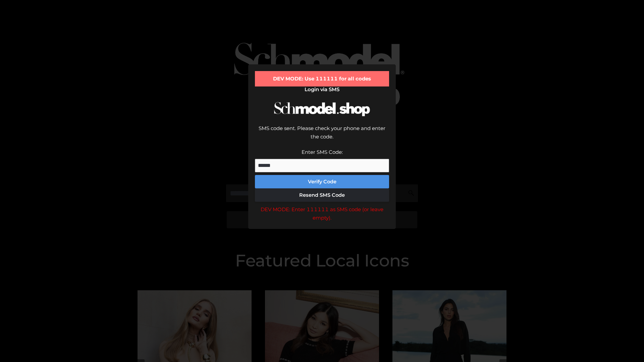 The height and width of the screenshot is (362, 644). What do you see at coordinates (322, 181) in the screenshot?
I see `button: Verify Code` at bounding box center [322, 181].